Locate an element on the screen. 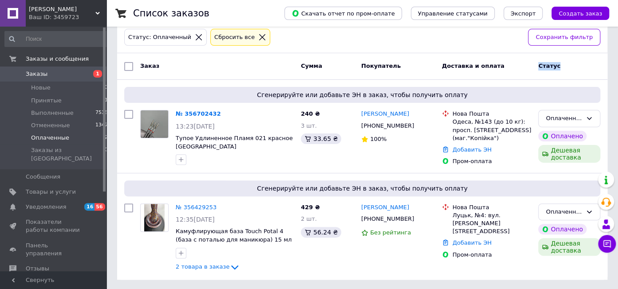  span: Без рейтинга is located at coordinates (391, 233).